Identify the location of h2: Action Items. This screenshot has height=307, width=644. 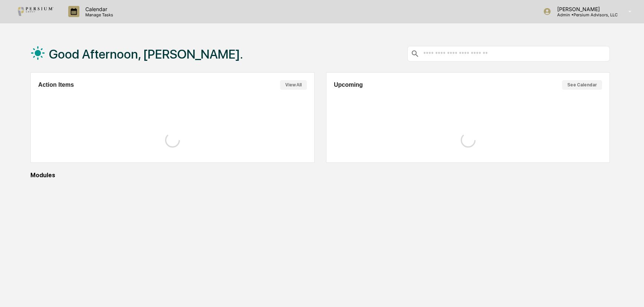
(56, 85).